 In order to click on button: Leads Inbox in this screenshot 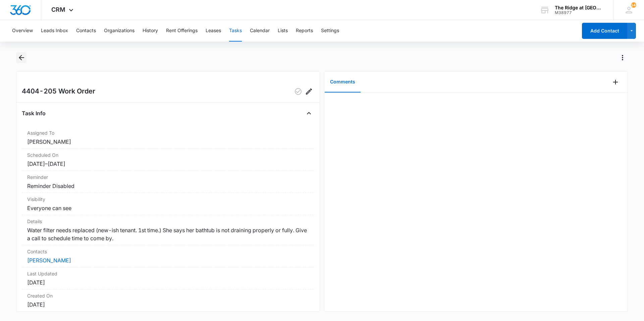, I will do `click(54, 31)`.